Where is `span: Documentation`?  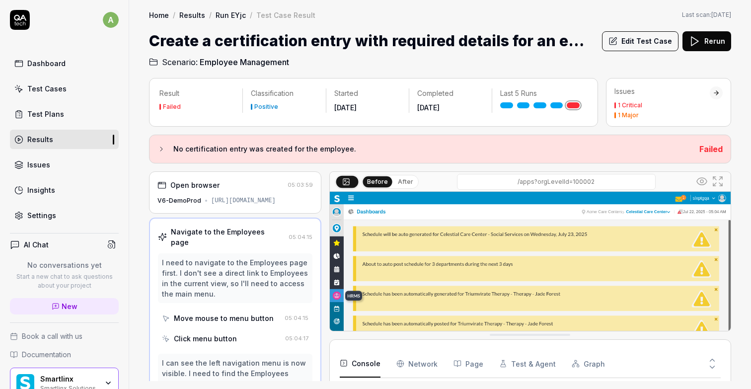 span: Documentation is located at coordinates (46, 354).